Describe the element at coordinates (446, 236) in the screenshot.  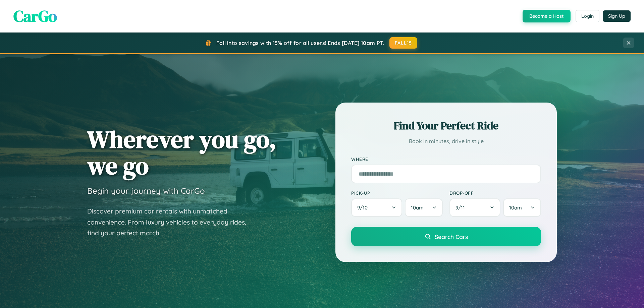
I see `button: Search Cars` at that location.